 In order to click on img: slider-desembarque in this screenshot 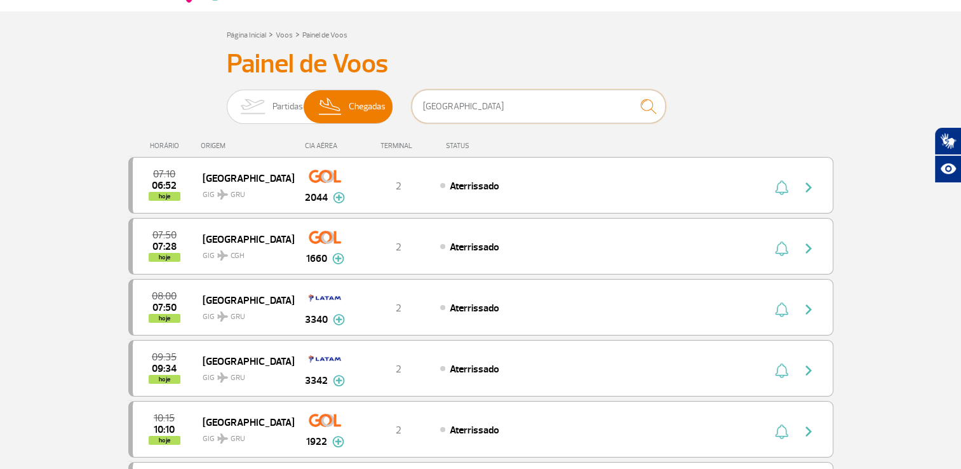, I will do `click(330, 107)`.